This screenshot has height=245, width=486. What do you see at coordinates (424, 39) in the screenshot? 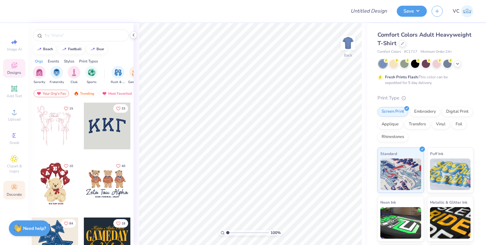
I see `span: Comfort Colors Adult Heavyweight T-Shirt` at bounding box center [424, 39].